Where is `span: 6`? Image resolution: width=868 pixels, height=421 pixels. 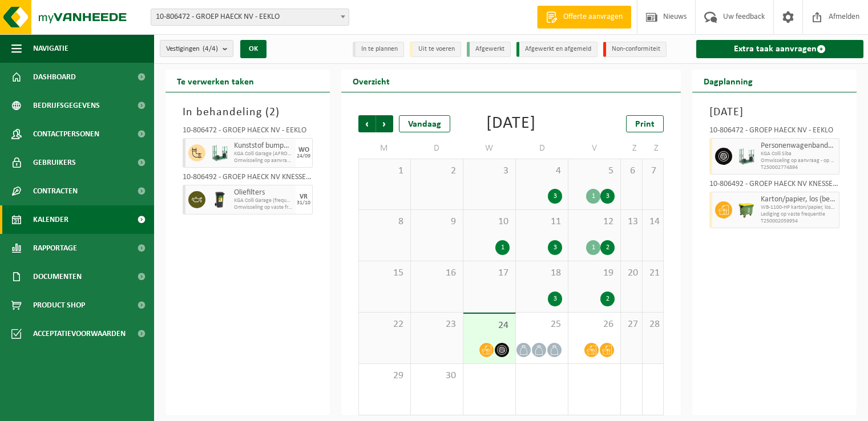
span: 6 is located at coordinates (631, 171).